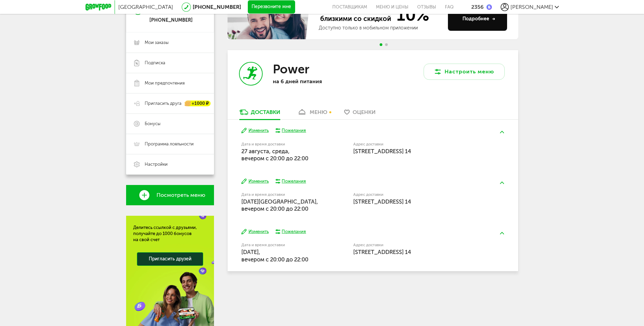  Describe the element at coordinates (381, 44) in the screenshot. I see `span: Go to slide 1` at that location.